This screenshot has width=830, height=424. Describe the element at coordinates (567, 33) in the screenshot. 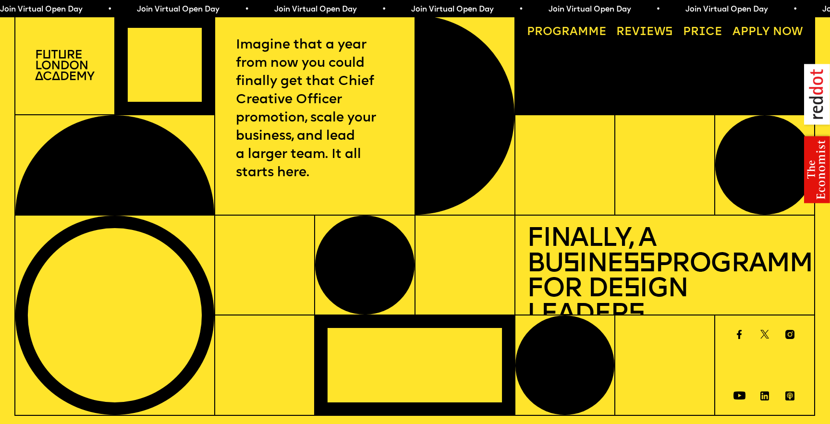

I see `a: Programme` at that location.